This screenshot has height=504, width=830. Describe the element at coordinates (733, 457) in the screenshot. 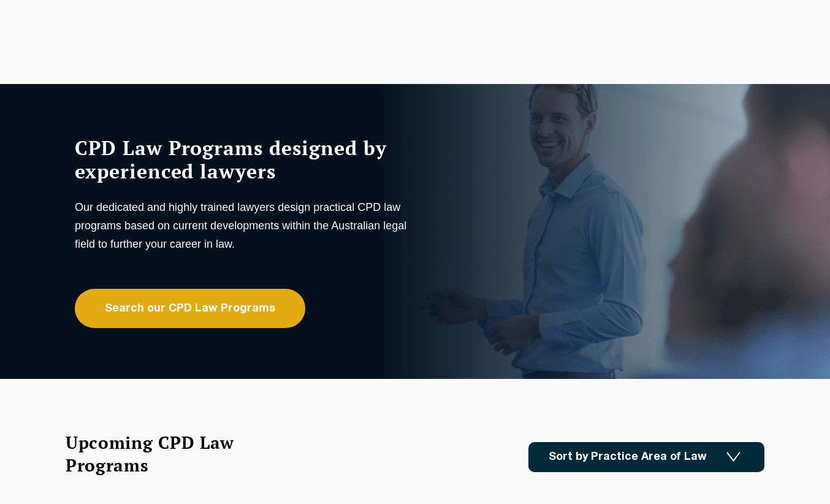

I see `img: Icon` at that location.